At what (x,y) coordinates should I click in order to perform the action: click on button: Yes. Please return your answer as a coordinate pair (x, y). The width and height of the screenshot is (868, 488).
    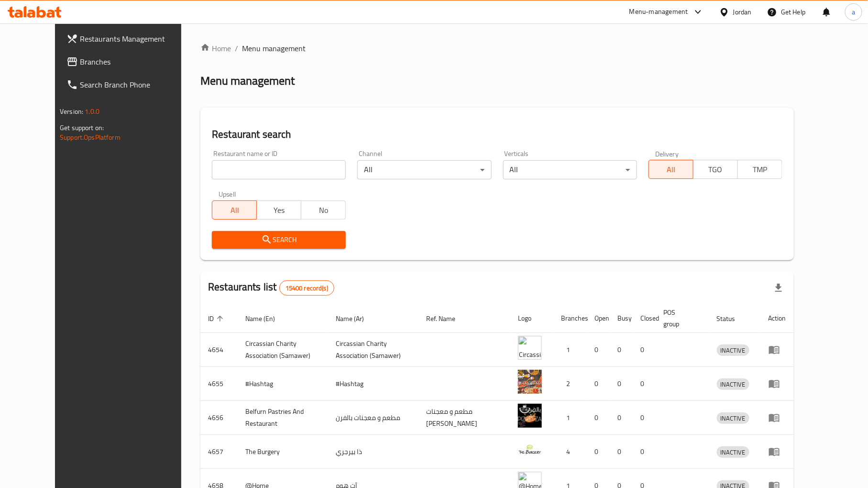
    Looking at the image, I should click on (279, 210).